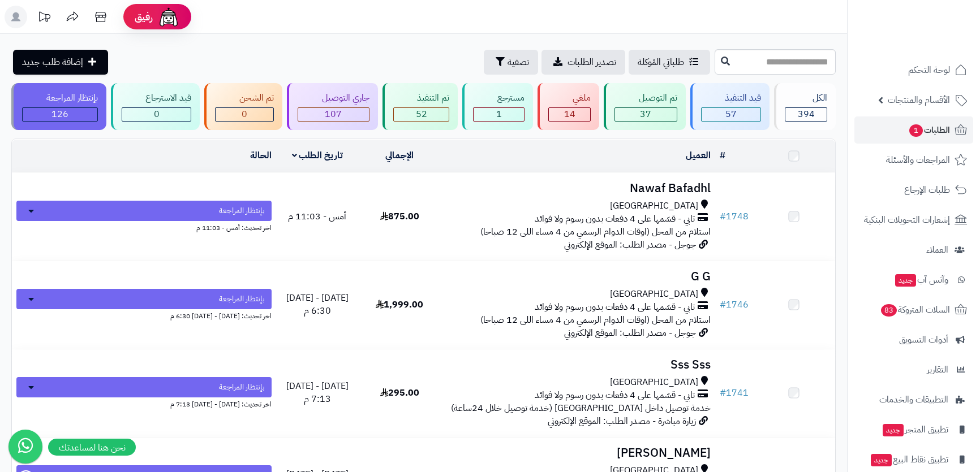  What do you see at coordinates (660, 62) in the screenshot?
I see `span: طلباتي المُوكلة` at bounding box center [660, 62].